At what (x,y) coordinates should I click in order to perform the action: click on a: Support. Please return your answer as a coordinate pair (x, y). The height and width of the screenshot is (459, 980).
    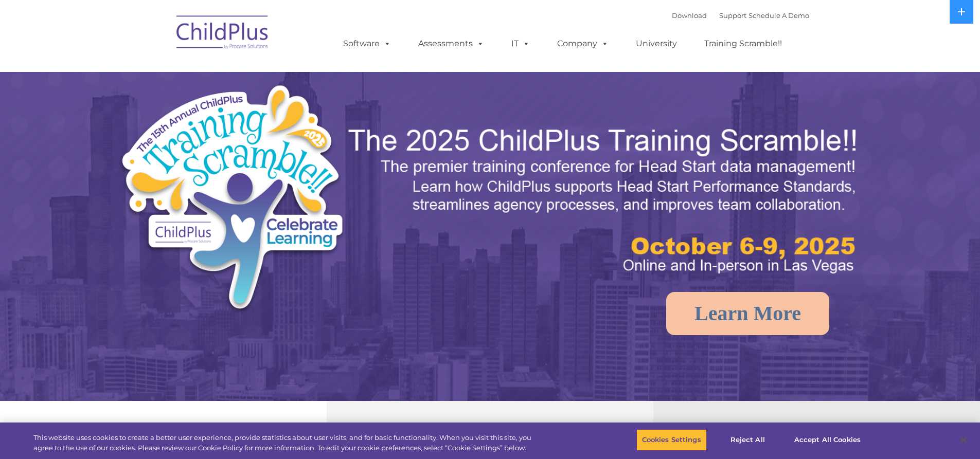
    Looking at the image, I should click on (732, 15).